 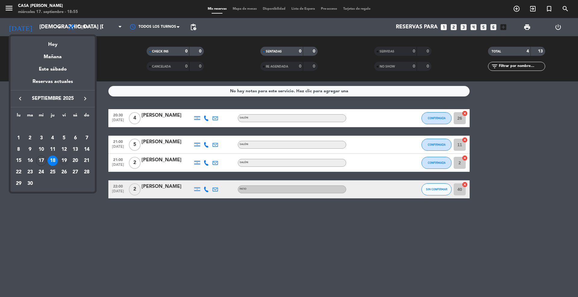 I want to click on td: 30 de septiembre de 2025, so click(x=30, y=183).